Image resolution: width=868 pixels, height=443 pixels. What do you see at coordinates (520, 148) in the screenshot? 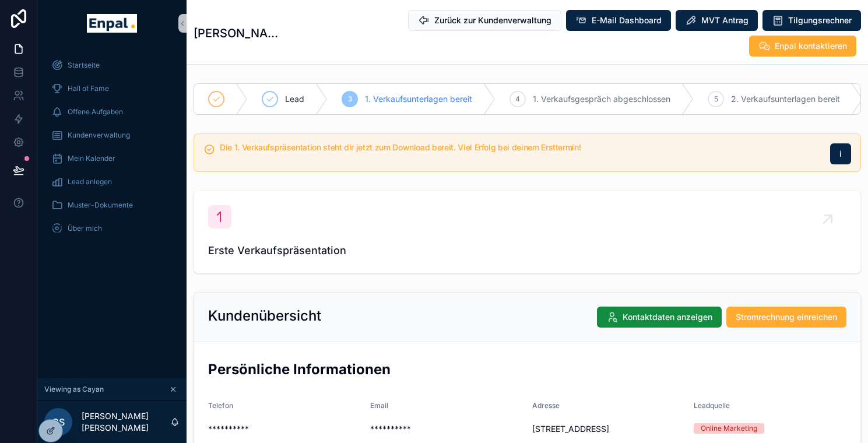
I see `h5: Die 1. Verkaufspräsentation steht dir jetzt zum Download bereit. Viel Erfolg bei deinem Ersttermin!` at bounding box center [520, 148].